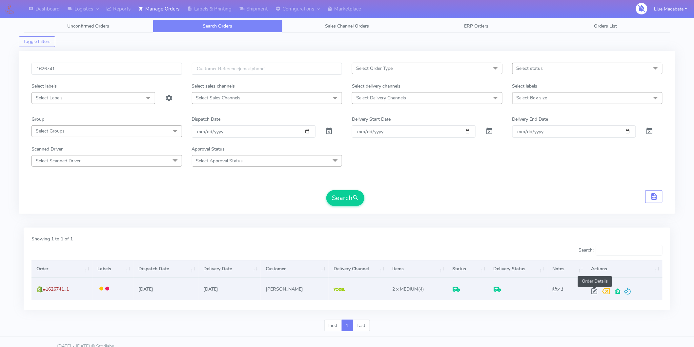 This screenshot has height=347, width=694. Describe the element at coordinates (267, 69) in the screenshot. I see `input: Customer Reference(email,phone)` at that location.